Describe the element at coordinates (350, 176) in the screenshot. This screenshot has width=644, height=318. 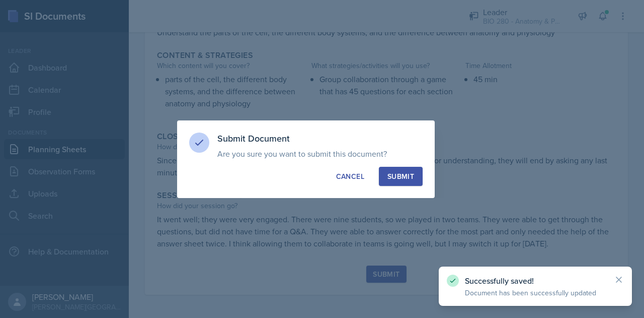
I see `button: Cancel` at that location.